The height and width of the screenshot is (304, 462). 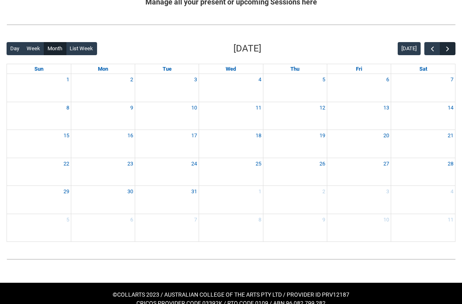 I want to click on a: Go to March 17, 2026, so click(x=194, y=136).